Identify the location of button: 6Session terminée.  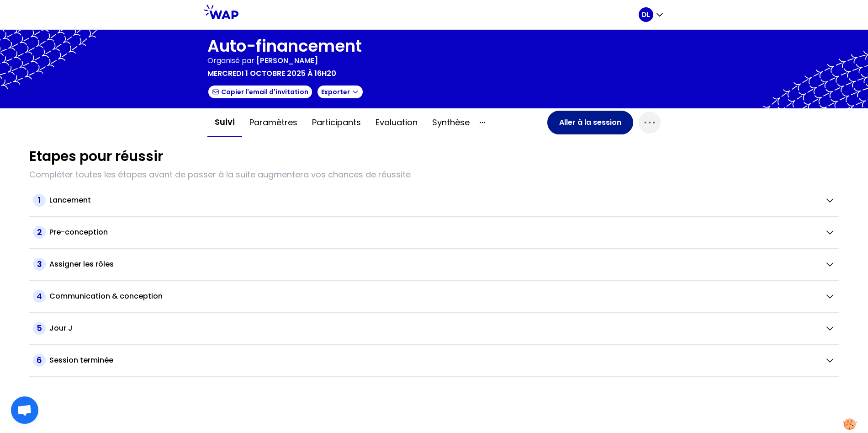
(434, 360).